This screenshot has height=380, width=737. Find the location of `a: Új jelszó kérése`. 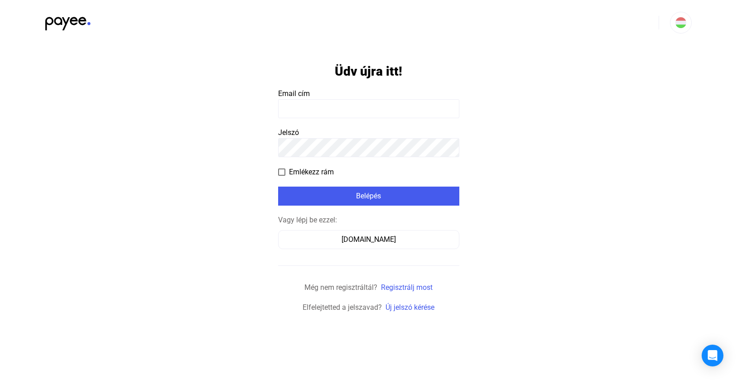

a: Új jelszó kérése is located at coordinates (410, 307).